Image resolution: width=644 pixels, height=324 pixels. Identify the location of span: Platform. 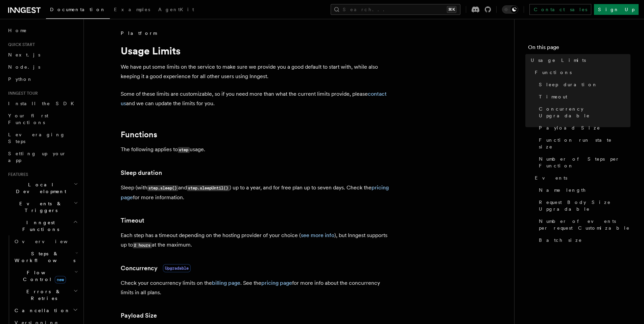
(138, 33).